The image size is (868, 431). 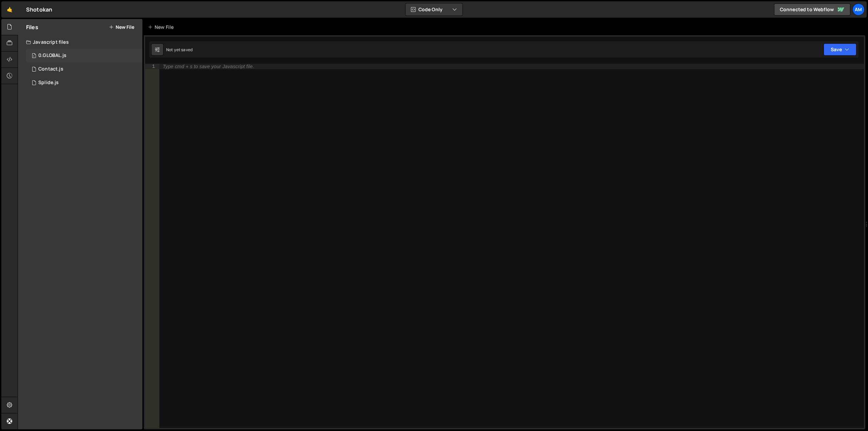 What do you see at coordinates (51, 69) in the screenshot?
I see `div: Contact.js` at bounding box center [51, 69].